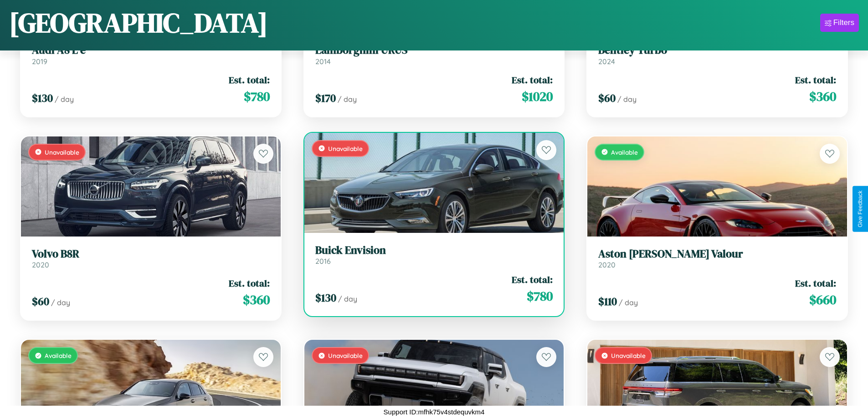  Describe the element at coordinates (844, 23) in the screenshot. I see `div: Filters` at that location.